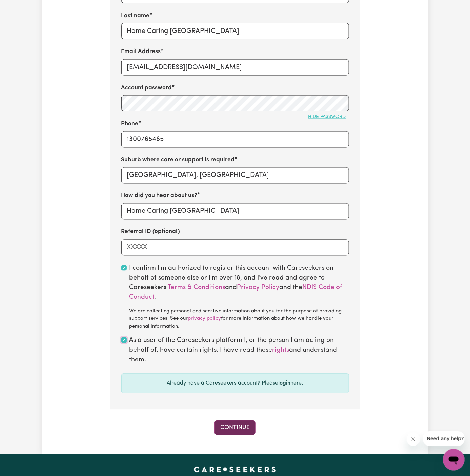  What do you see at coordinates (327, 117) in the screenshot?
I see `span: Hide password` at bounding box center [327, 117].